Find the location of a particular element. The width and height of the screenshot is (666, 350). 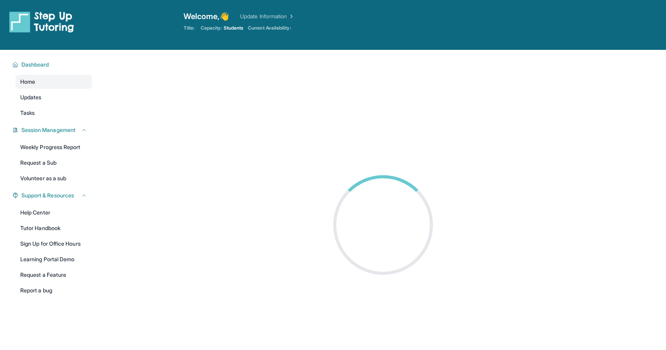

span: Session Management is located at coordinates (48, 130).